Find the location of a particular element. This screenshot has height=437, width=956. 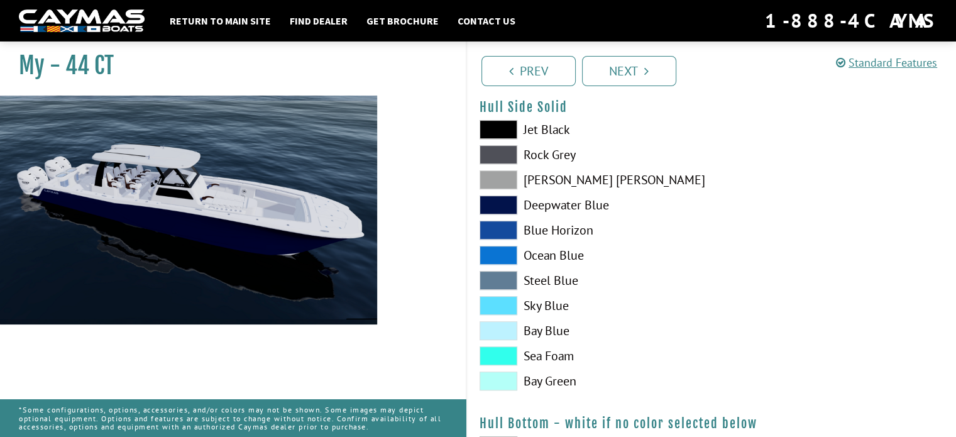

img: white-logo-c9c8dbefe5ff5ceceb0f0178aa75bf4bb51f6bca0971e226c86eb53dfe498488.png is located at coordinates (82, 21).